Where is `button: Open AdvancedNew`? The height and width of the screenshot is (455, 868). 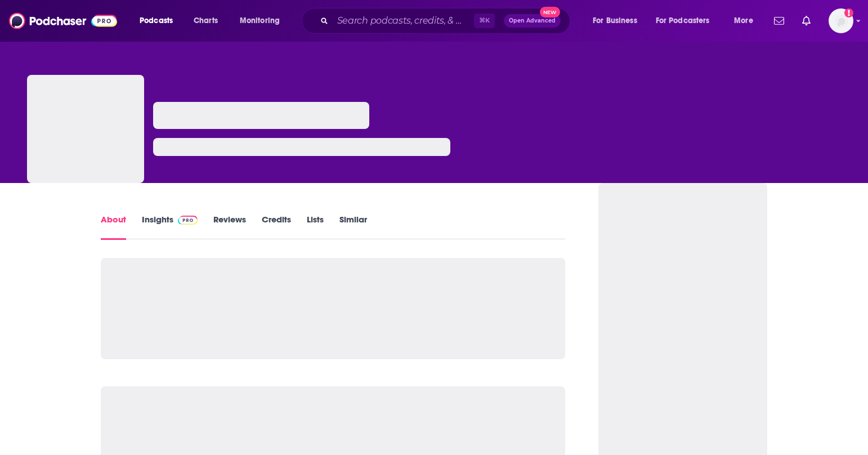 button: Open AdvancedNew is located at coordinates (532, 21).